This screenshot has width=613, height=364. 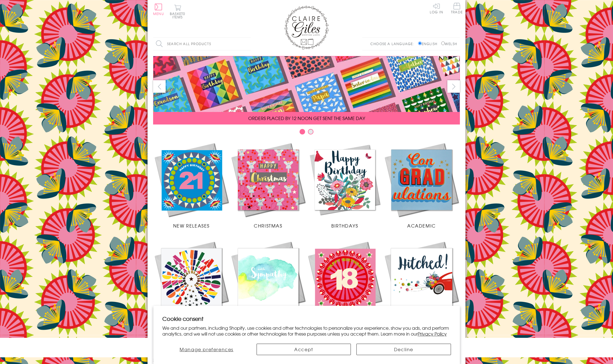 I want to click on img: Claire Giles Greetings Cards, so click(x=307, y=28).